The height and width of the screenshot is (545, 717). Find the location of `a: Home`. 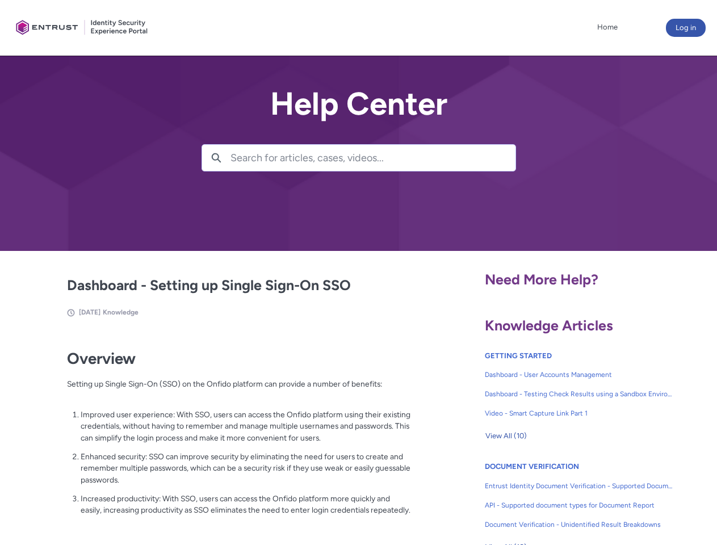

a: Home is located at coordinates (607, 27).